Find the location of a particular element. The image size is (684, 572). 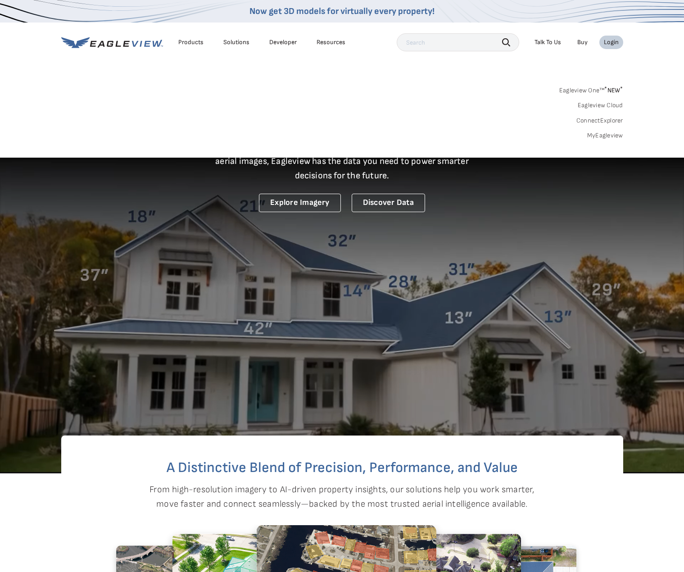

a: Discover Data is located at coordinates (388, 203).